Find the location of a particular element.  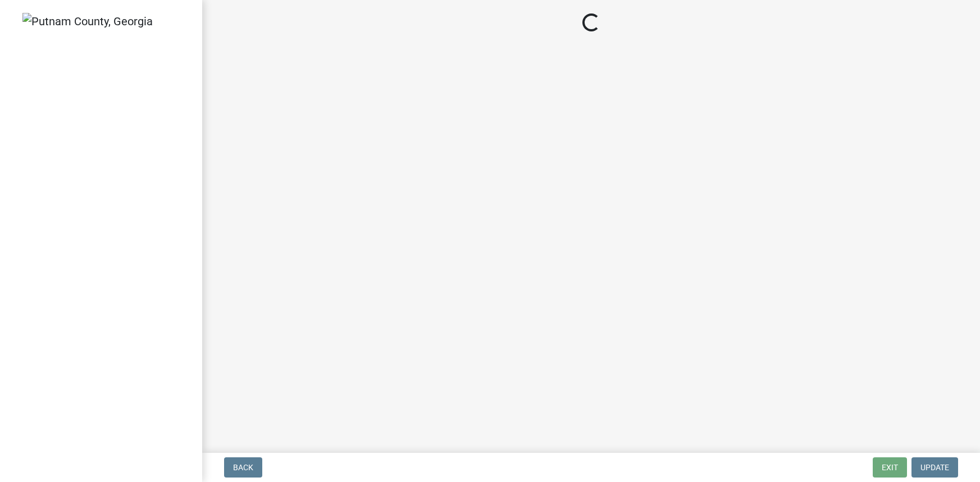

button: Exit is located at coordinates (890, 467).